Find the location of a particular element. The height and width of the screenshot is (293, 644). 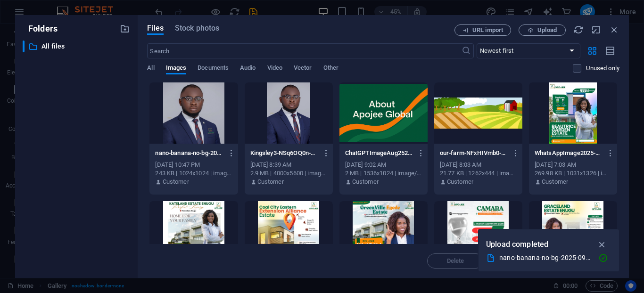

span: All is located at coordinates (150, 68).